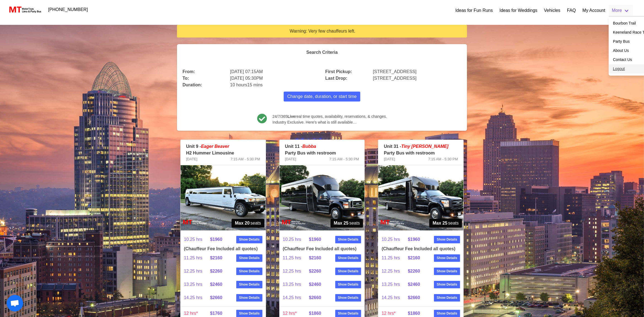 Image resolution: width=644 pixels, height=317 pixels. I want to click on img: 11%2001.jpg, so click(322, 198).